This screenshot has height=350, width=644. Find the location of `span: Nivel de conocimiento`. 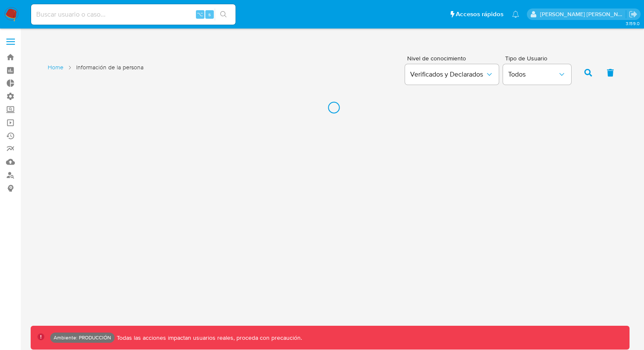

span: Nivel de conocimiento is located at coordinates (453, 58).